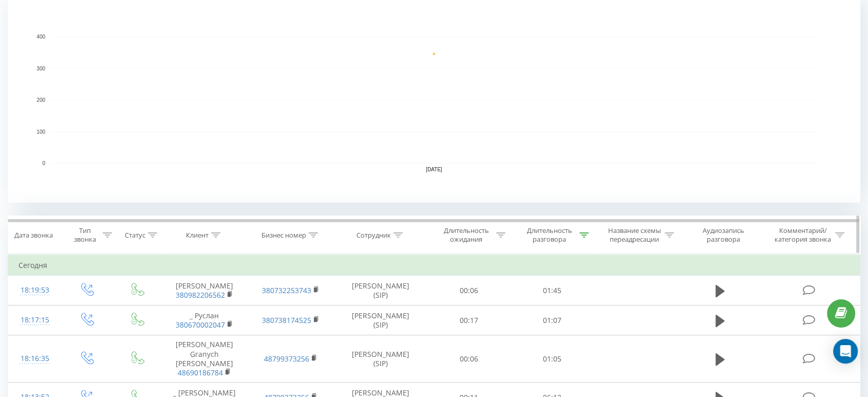  Describe the element at coordinates (41, 132) in the screenshot. I see `text: 100` at that location.